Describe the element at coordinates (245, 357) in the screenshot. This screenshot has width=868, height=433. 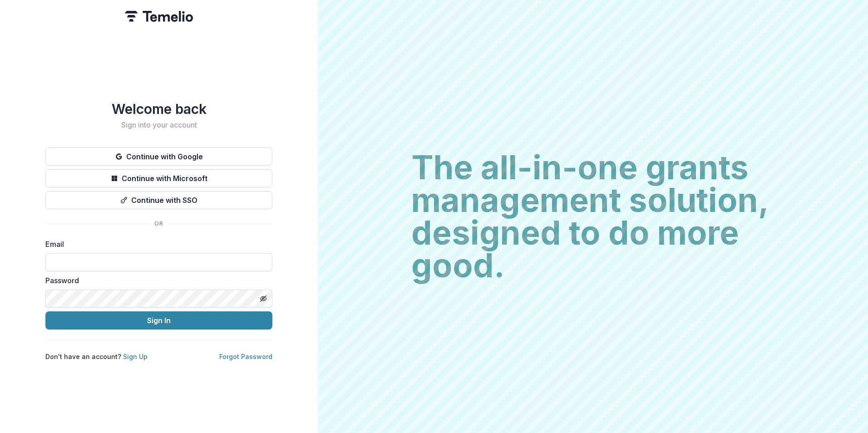
I see `a: Forgot Password` at that location.